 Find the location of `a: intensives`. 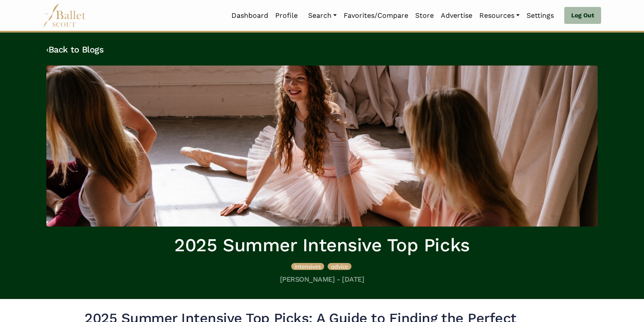

a: intensives is located at coordinates (309, 266).